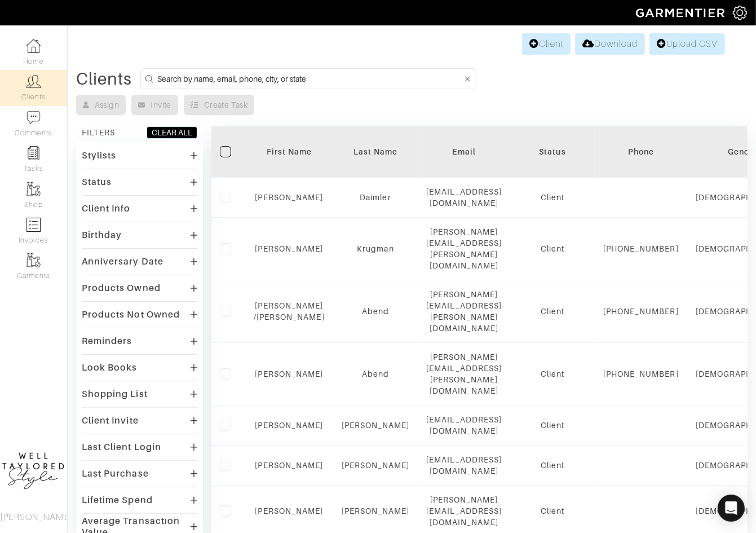 This screenshot has height=533, width=756. What do you see at coordinates (110, 420) in the screenshot?
I see `div: Client Invite` at bounding box center [110, 420].